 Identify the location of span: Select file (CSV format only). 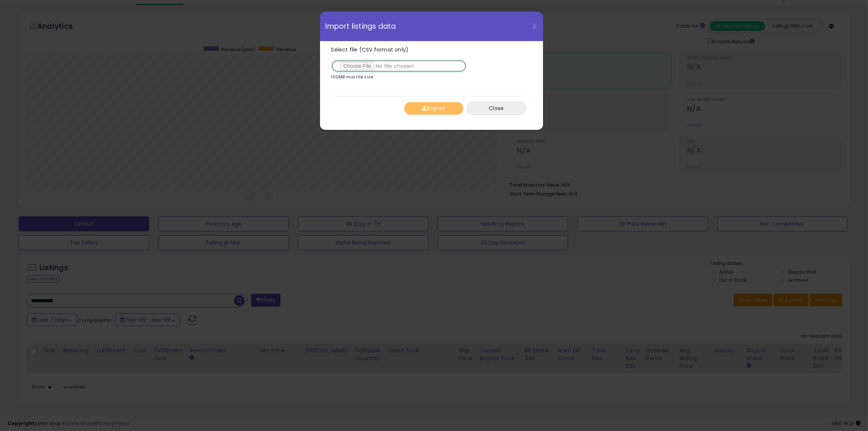
(370, 49).